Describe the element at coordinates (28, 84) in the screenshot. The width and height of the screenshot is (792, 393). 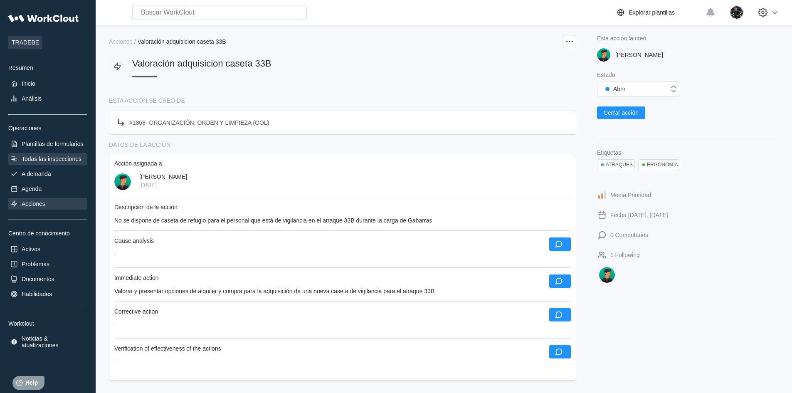
I see `div: Inicio` at that location.